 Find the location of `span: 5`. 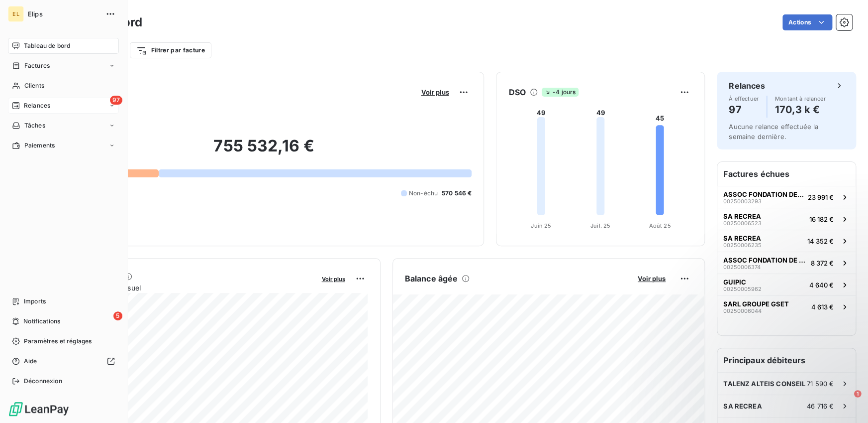

span: 5 is located at coordinates (118, 316).